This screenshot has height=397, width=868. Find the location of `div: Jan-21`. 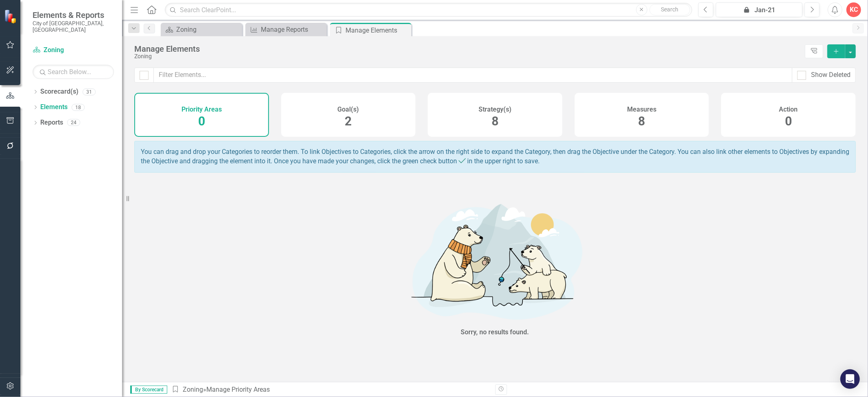

div: Jan-21 is located at coordinates (759, 10).